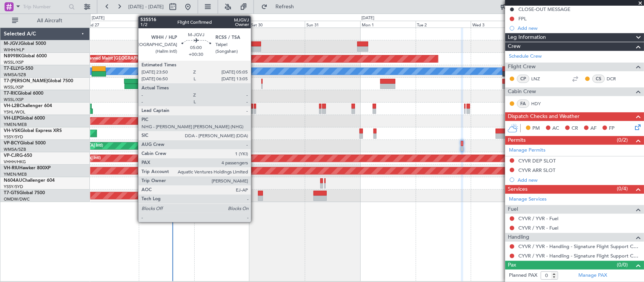 This screenshot has width=644, height=282. What do you see at coordinates (11, 118) in the screenshot?
I see `span: VH-LEP` at bounding box center [11, 118].